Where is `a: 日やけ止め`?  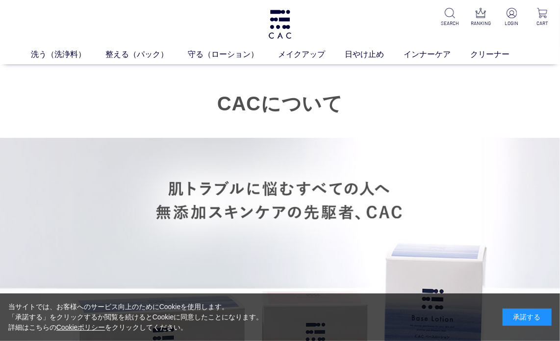 a: 日やけ止め is located at coordinates (374, 54).